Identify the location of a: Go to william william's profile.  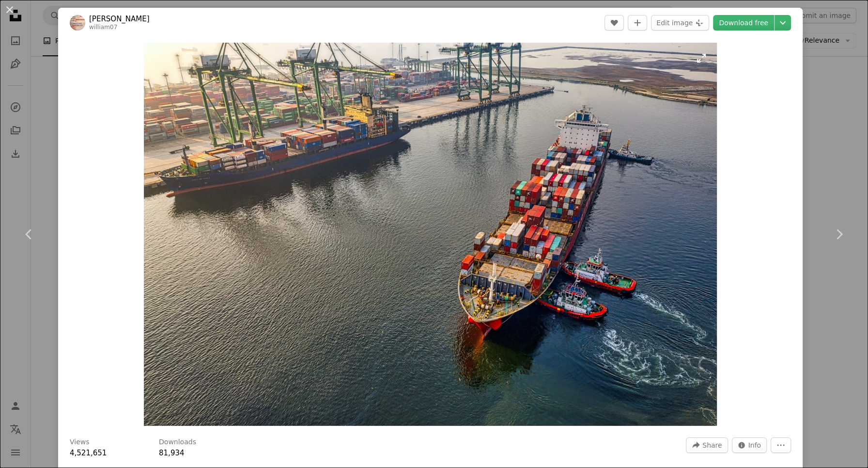
(77, 23).